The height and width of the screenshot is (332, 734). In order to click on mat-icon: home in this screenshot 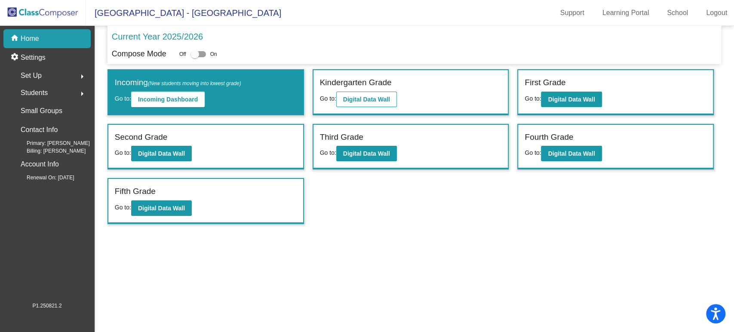, I will do `click(15, 39)`.